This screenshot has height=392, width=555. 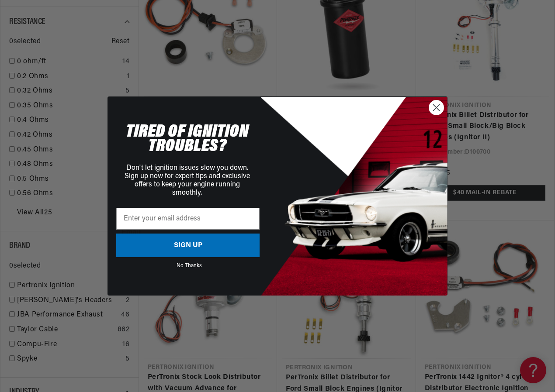 What do you see at coordinates (188, 219) in the screenshot?
I see `input: Enter your email address` at bounding box center [188, 219].